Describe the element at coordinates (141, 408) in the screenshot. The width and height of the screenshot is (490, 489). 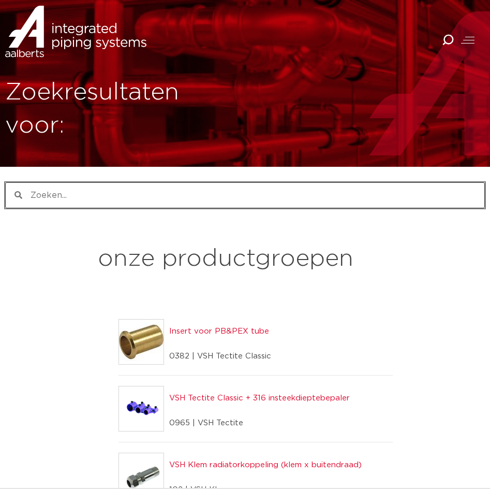
I see `img: 0965_p.png` at that location.